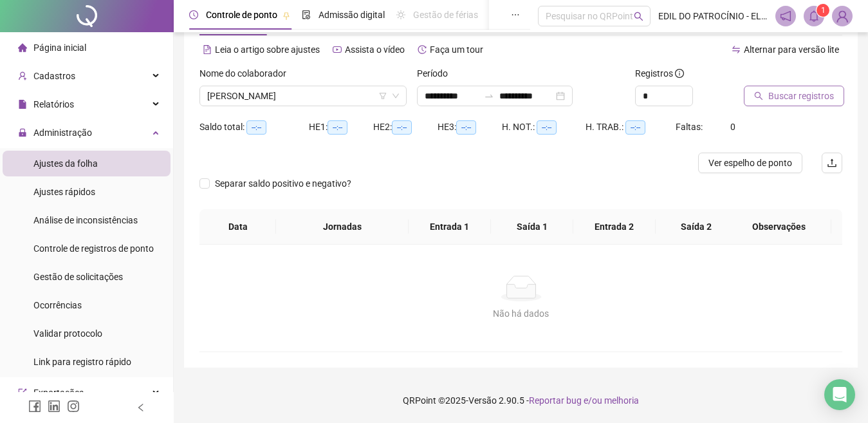  I want to click on span: EDIL DO PATROCÍNIO - ELP - VL ODONTOLOGIA LTDA, so click(713, 16).